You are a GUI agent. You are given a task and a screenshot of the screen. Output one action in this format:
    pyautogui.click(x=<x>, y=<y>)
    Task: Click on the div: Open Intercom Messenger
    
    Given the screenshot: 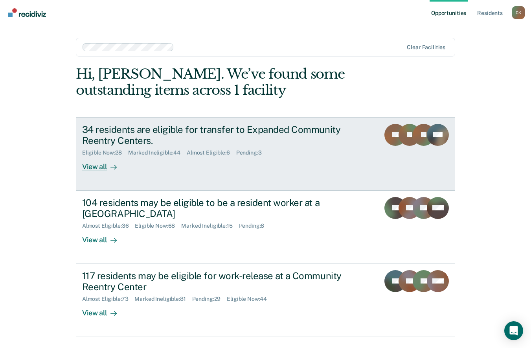 What is the action you would take?
    pyautogui.click(x=513, y=330)
    